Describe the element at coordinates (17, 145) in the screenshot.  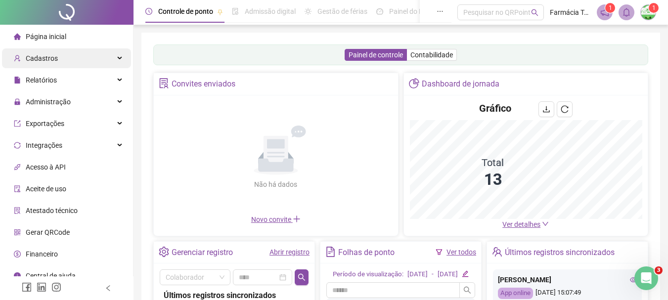
I see `span: sync` at that location.